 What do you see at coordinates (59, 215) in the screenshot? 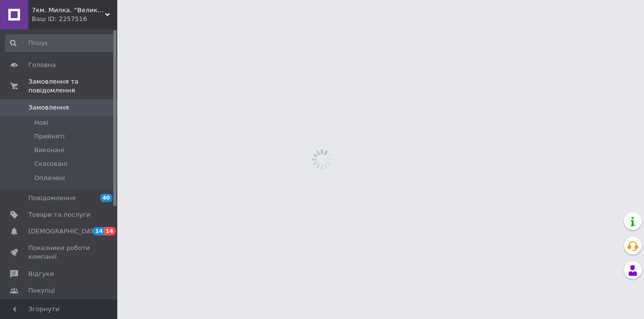
I see `span: Товари та послуги` at bounding box center [59, 215].